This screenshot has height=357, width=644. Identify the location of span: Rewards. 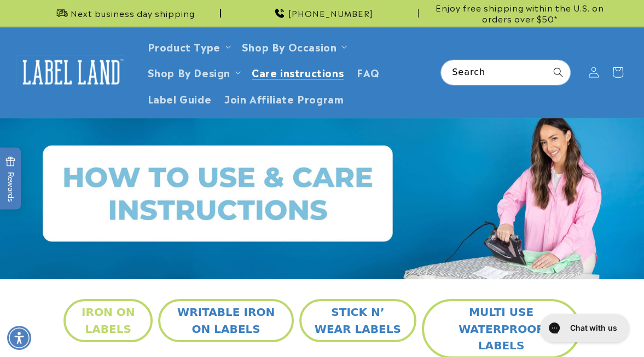
(10, 179).